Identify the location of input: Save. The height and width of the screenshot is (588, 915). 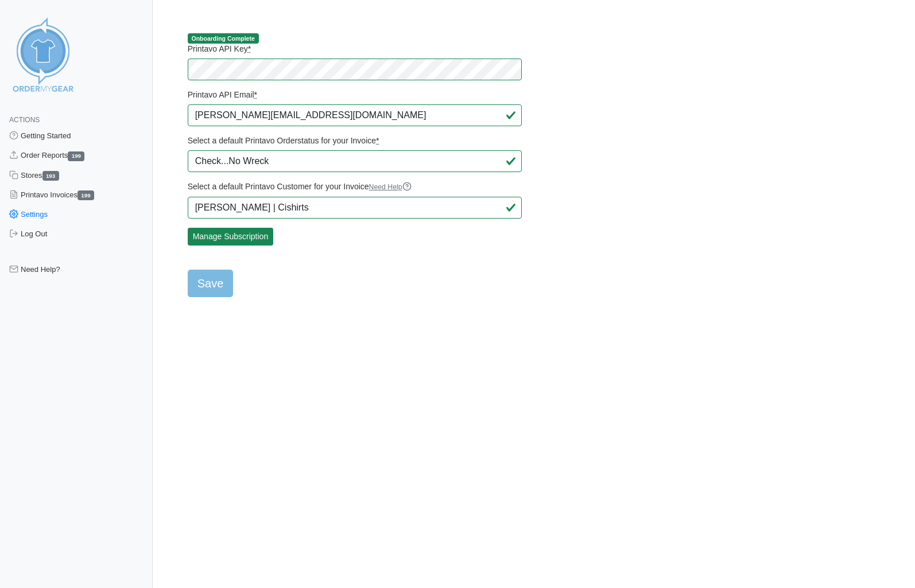
(211, 284).